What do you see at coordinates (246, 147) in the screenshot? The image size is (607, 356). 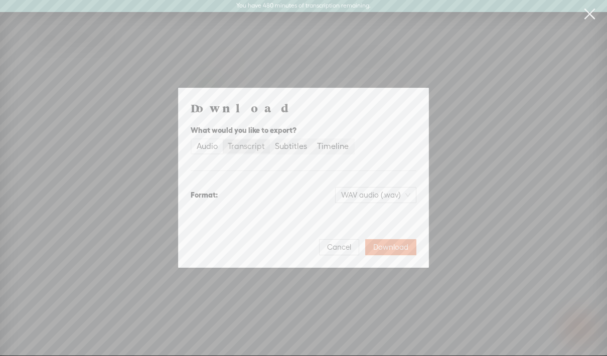 I see `div: Transcript` at bounding box center [246, 147].